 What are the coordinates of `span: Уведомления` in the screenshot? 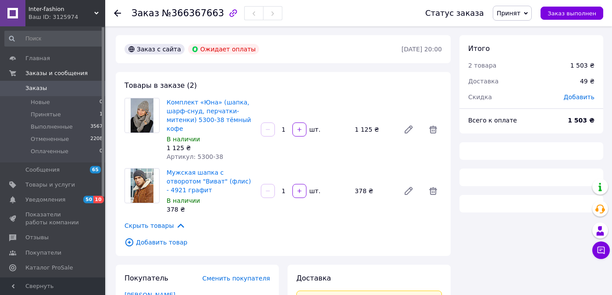 It's located at (45, 199).